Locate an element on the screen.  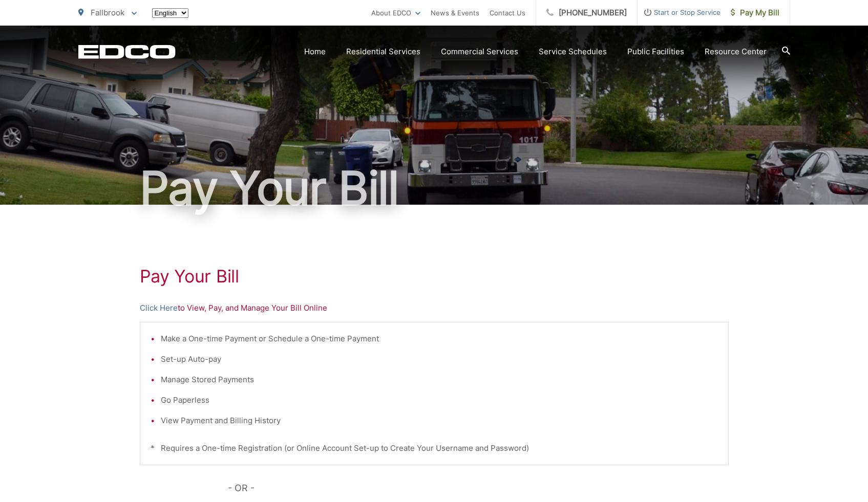
p: to View, Pay, and Manage Your Bill Online is located at coordinates (434, 308).